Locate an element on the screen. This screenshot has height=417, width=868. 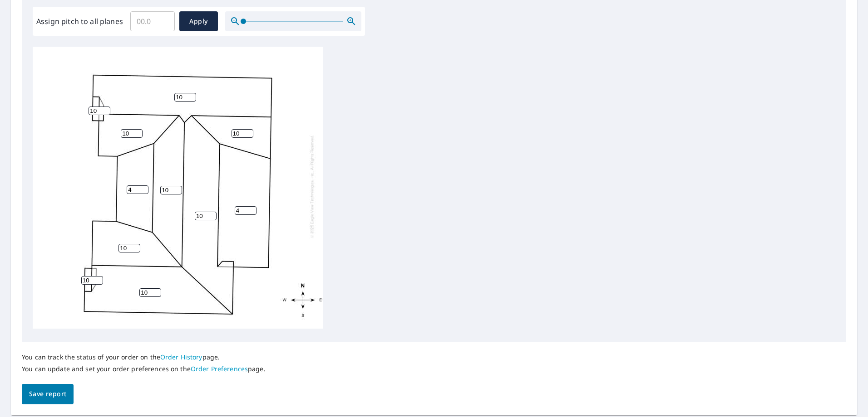
label: Assign pitch to all planes is located at coordinates (80, 21).